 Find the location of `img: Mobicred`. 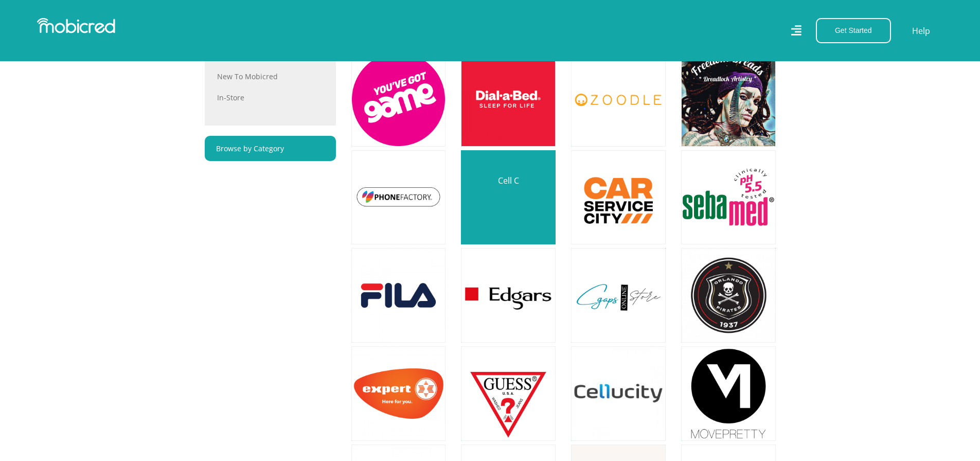

img: Mobicred is located at coordinates (76, 26).